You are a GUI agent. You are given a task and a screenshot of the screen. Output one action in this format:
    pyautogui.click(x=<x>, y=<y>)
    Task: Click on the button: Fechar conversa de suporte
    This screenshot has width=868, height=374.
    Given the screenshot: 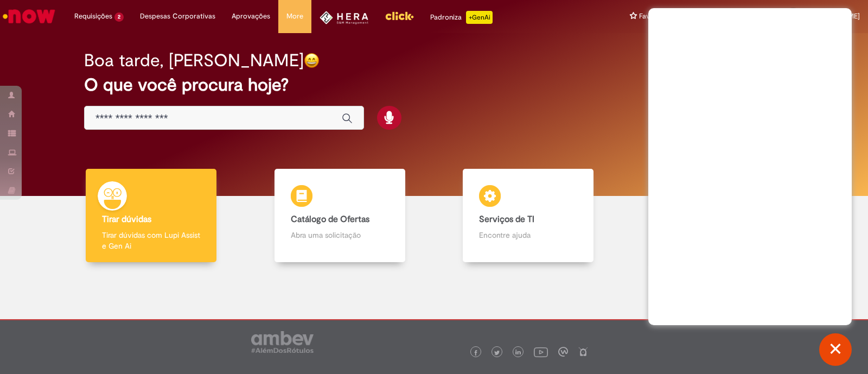 What is the action you would take?
    pyautogui.click(x=835, y=349)
    